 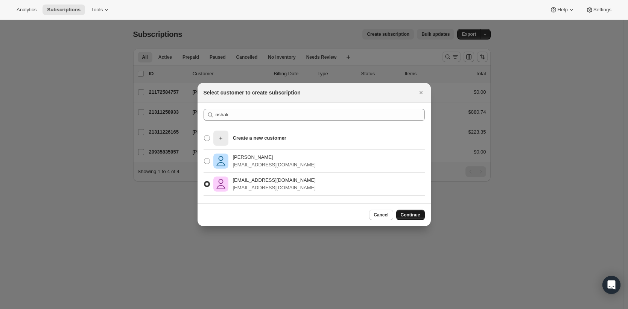 I want to click on span: Subscriptions, so click(x=64, y=10).